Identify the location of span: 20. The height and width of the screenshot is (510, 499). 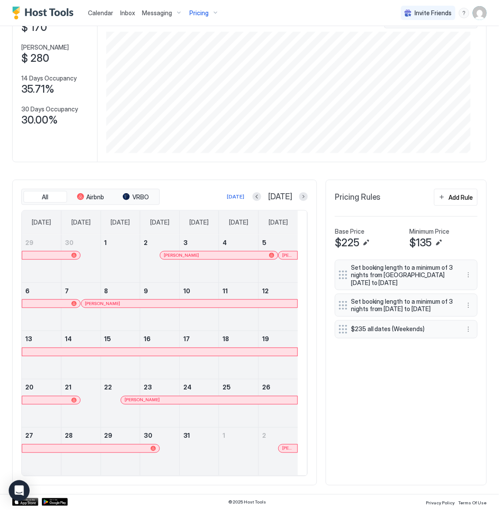
(29, 387).